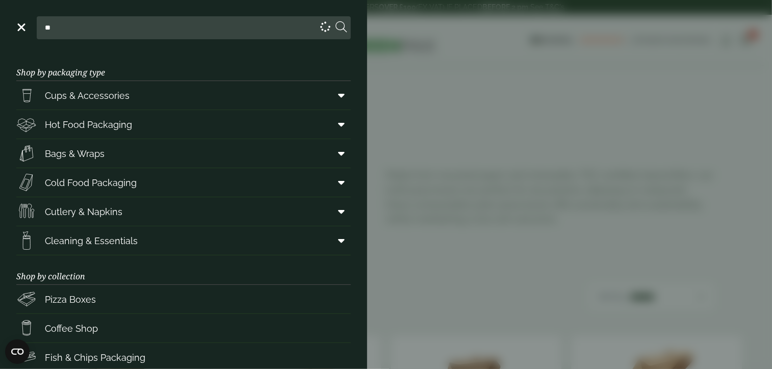 Image resolution: width=772 pixels, height=369 pixels. What do you see at coordinates (87, 95) in the screenshot?
I see `span: Cups & Accessories` at bounding box center [87, 95].